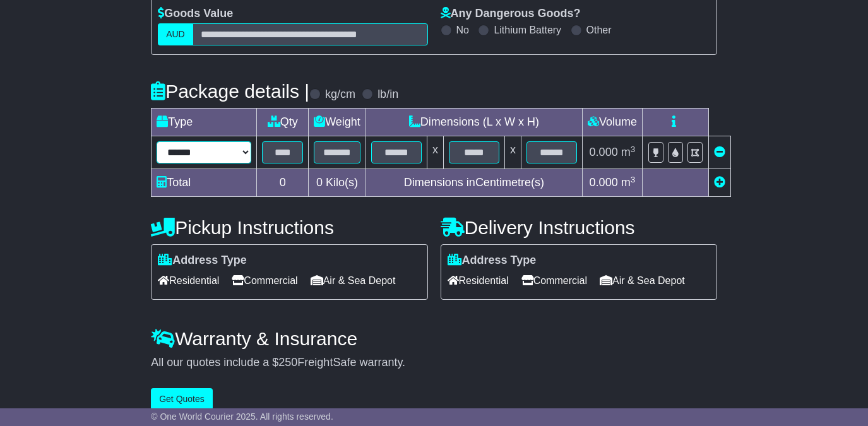 The image size is (868, 426). I want to click on td: Dimensions (L x W x H), so click(473, 122).